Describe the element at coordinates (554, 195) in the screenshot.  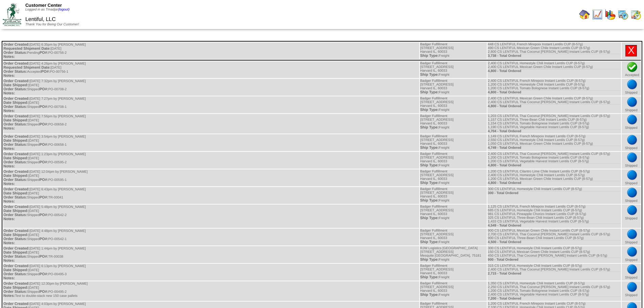
I see `td: 300 CS LENTIFUL Homestyle Chili Instant Lentils CUP (8-57g)` at that location.